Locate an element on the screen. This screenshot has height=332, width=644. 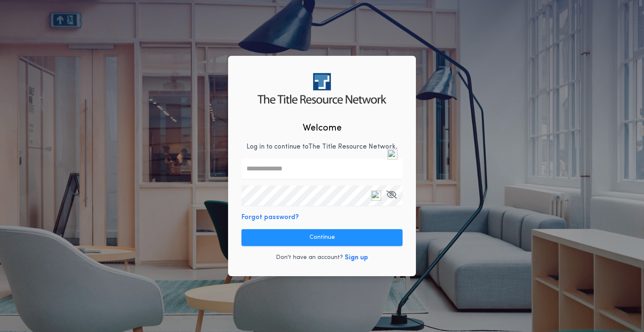
p: Don't have an account? is located at coordinates (309, 258).